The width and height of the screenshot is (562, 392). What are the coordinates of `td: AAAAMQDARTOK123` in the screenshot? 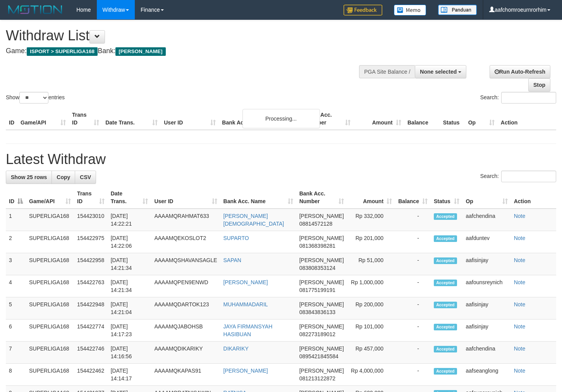 It's located at (186, 308).